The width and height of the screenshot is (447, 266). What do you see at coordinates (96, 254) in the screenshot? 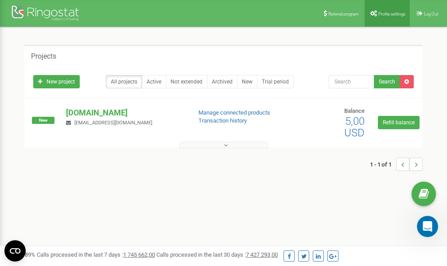
I see `span: Calls processed in the last 7 days :` at bounding box center [96, 254].